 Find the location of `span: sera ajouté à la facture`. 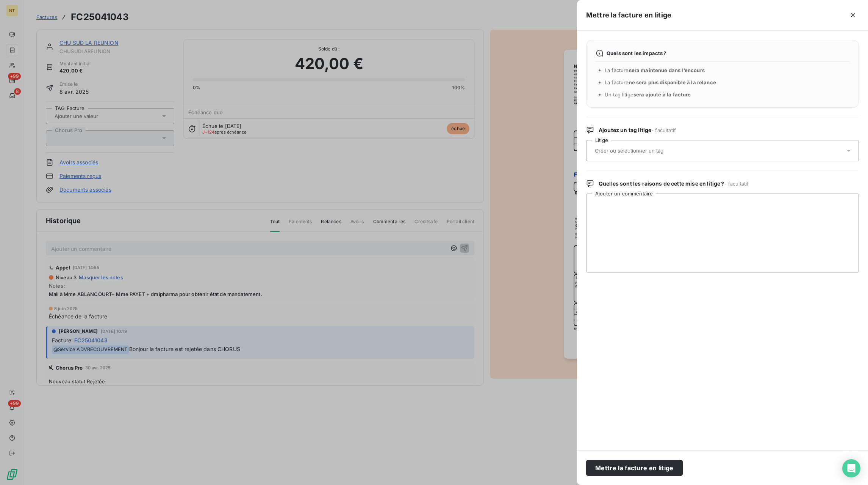

span: sera ajouté à la facture is located at coordinates (662, 95).